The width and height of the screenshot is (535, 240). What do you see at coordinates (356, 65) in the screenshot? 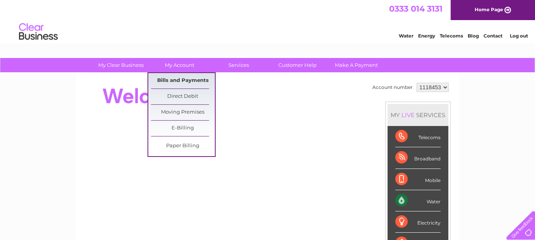
I see `a: Make A Payment` at bounding box center [356, 65].